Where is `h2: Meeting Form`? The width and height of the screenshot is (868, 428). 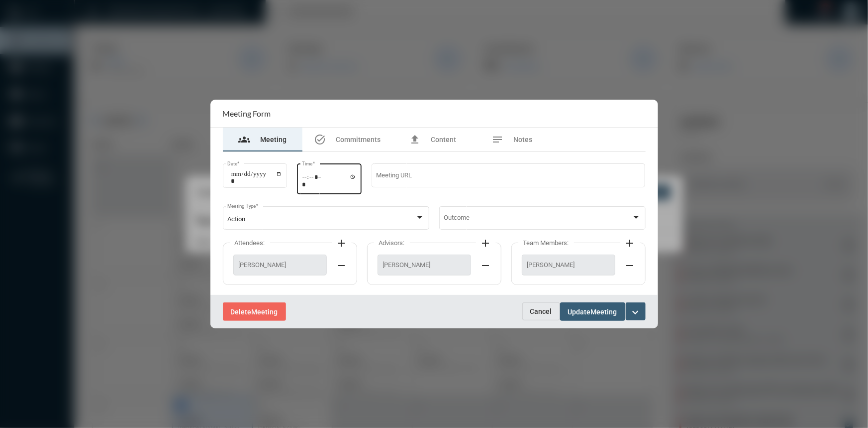 h2: Meeting Form is located at coordinates (246, 113).